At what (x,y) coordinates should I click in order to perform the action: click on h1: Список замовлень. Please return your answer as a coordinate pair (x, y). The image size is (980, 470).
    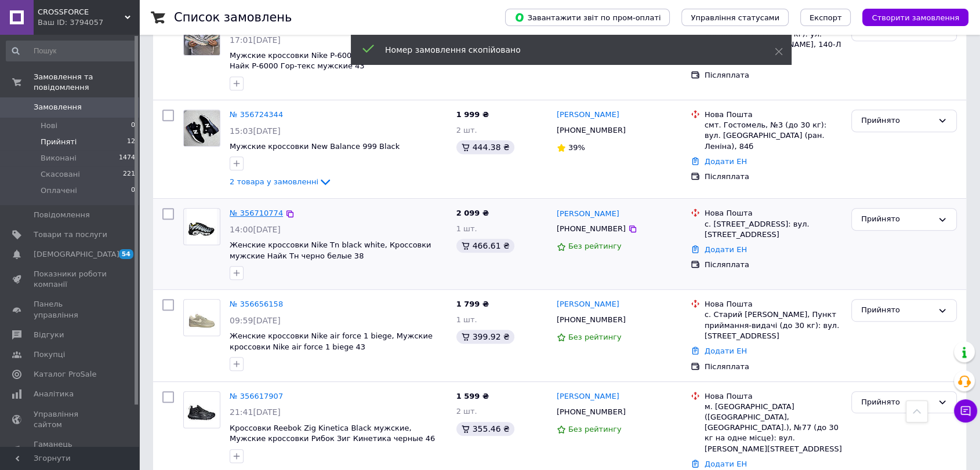
    Looking at the image, I should click on (233, 17).